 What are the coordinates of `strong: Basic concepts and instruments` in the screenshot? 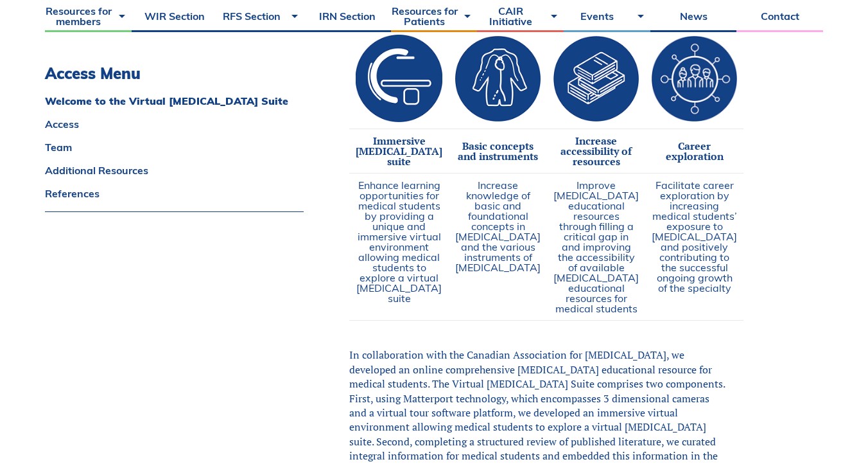 It's located at (498, 151).